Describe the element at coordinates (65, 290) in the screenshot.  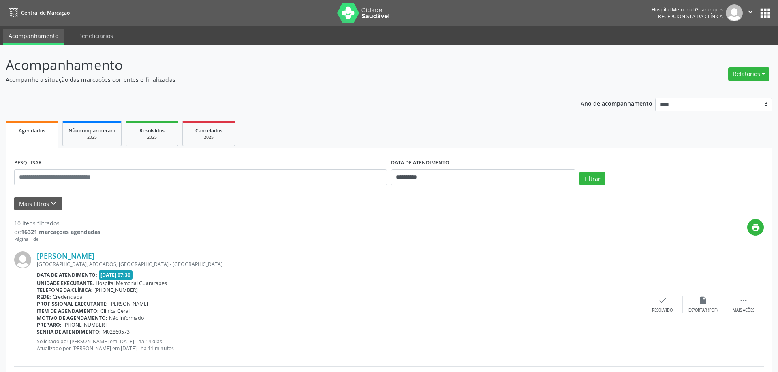
I see `b: Telefone da clínica:` at that location.